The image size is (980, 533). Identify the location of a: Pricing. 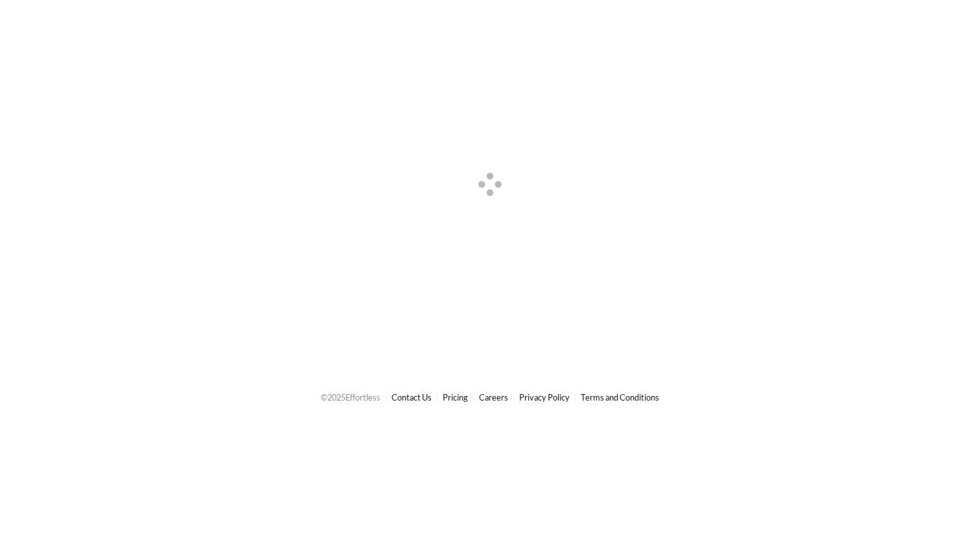
(455, 397).